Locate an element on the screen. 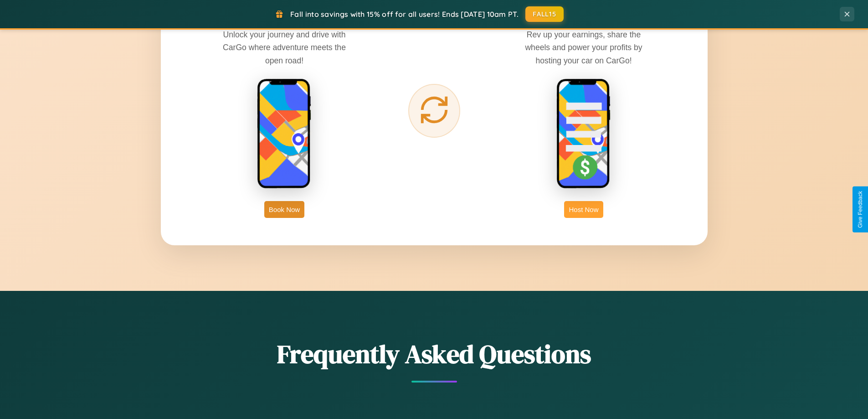  h2: Frequently Asked Questions is located at coordinates (434, 354).